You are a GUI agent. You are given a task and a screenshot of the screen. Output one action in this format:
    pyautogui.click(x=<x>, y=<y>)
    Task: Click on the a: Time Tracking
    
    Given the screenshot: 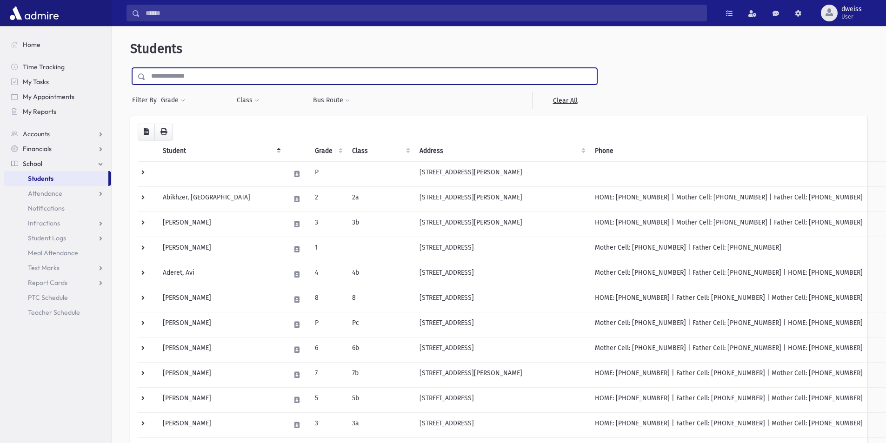 What is the action you would take?
    pyautogui.click(x=57, y=67)
    